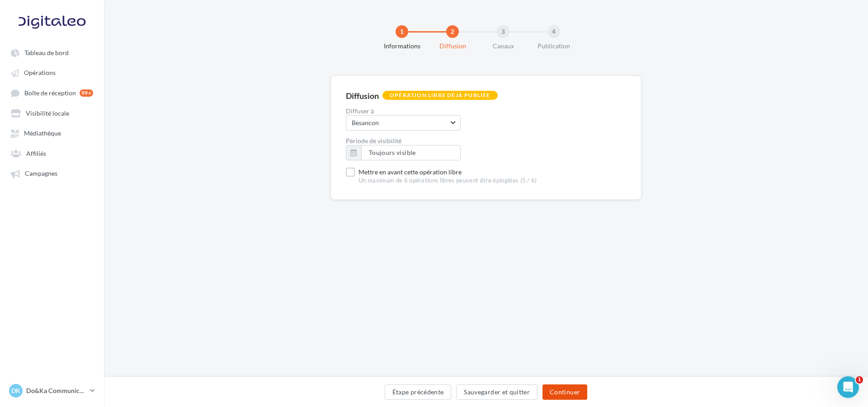 This screenshot has height=407, width=868. What do you see at coordinates (453, 32) in the screenshot?
I see `div: 2` at bounding box center [453, 32].